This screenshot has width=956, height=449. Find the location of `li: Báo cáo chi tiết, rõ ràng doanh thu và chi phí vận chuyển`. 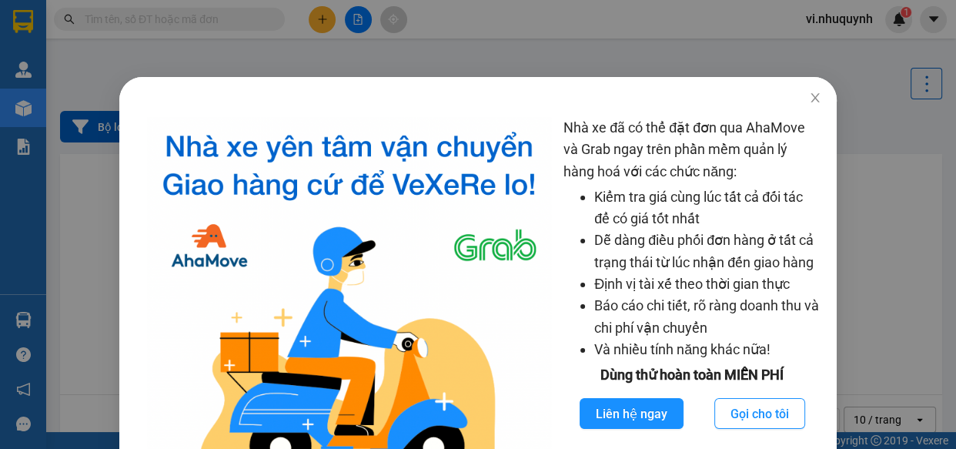

li: Báo cáo chi tiết, rõ ràng doanh thu và chi phí vận chuyển is located at coordinates (707, 316).